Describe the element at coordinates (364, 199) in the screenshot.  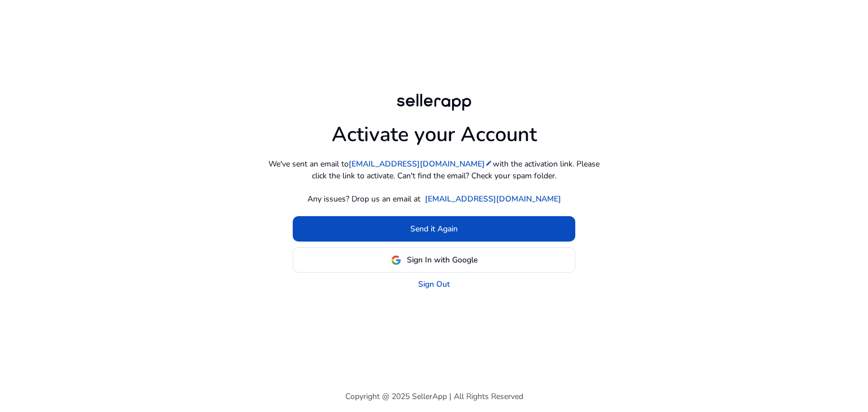
I see `p: Any issues? Drop us an email at` at that location.